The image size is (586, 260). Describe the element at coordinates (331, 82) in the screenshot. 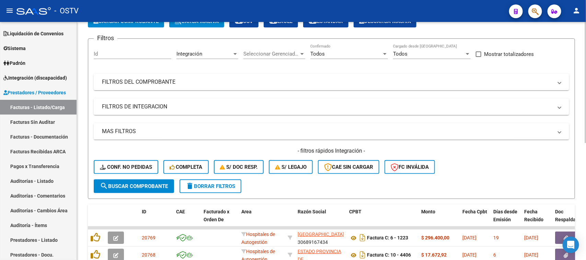

I see `mat-expansion-panel-header: FILTROS DEL COMPROBANTE` at that location.